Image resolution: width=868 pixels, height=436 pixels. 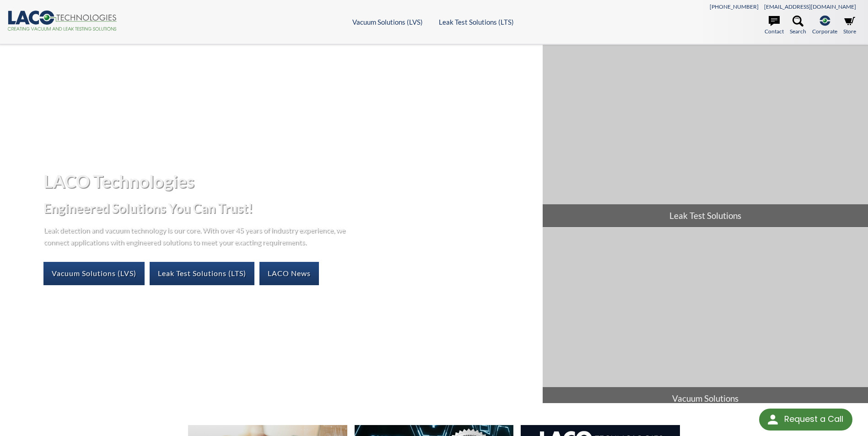 I want to click on span: Corporate, so click(x=824, y=31).